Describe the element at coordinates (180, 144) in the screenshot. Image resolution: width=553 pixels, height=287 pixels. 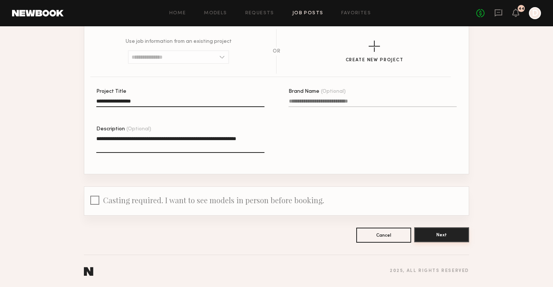
I see `textarea: Description(Optional)` at that location.